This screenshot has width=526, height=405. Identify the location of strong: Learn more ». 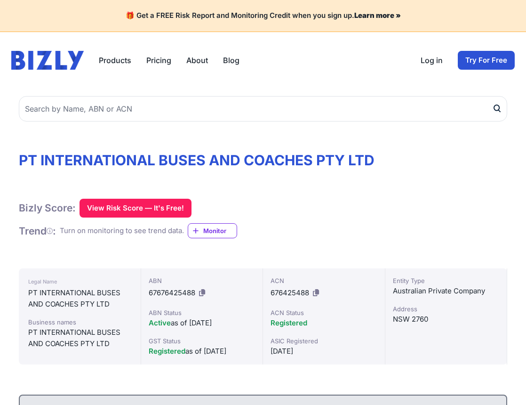
(377, 15).